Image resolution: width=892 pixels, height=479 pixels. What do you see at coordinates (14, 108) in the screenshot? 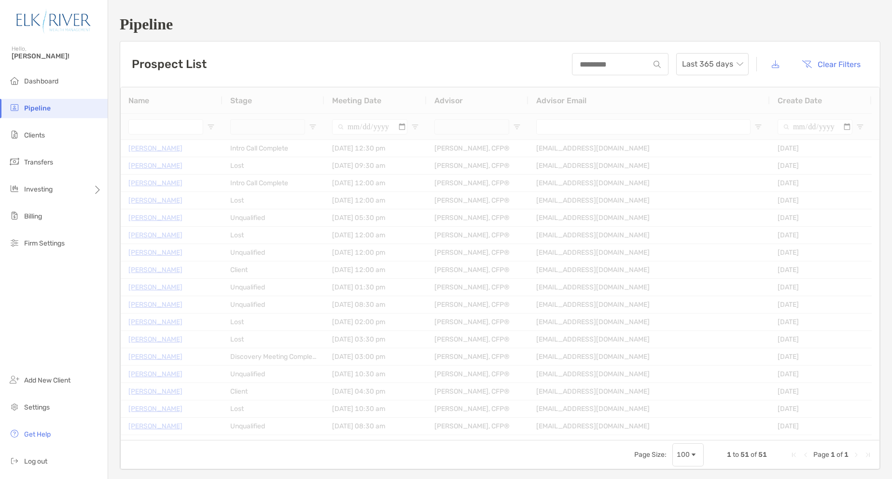
I see `img: pipeline icon` at bounding box center [14, 108].